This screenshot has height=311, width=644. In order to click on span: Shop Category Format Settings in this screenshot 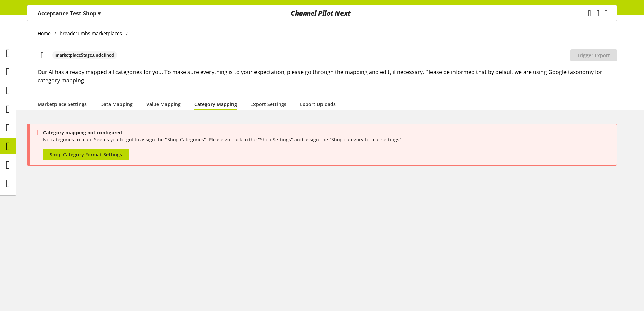, I will do `click(86, 154)`.